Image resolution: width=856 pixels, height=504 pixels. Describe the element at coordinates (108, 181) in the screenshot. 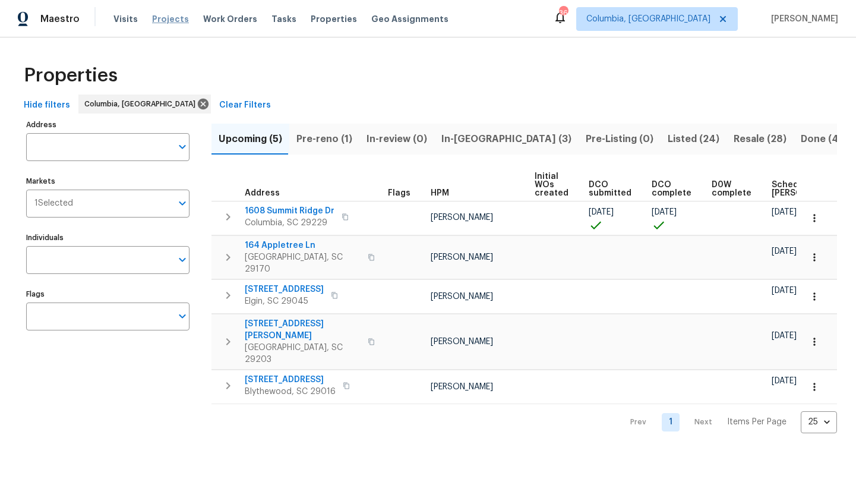

I see `label: Markets` at that location.